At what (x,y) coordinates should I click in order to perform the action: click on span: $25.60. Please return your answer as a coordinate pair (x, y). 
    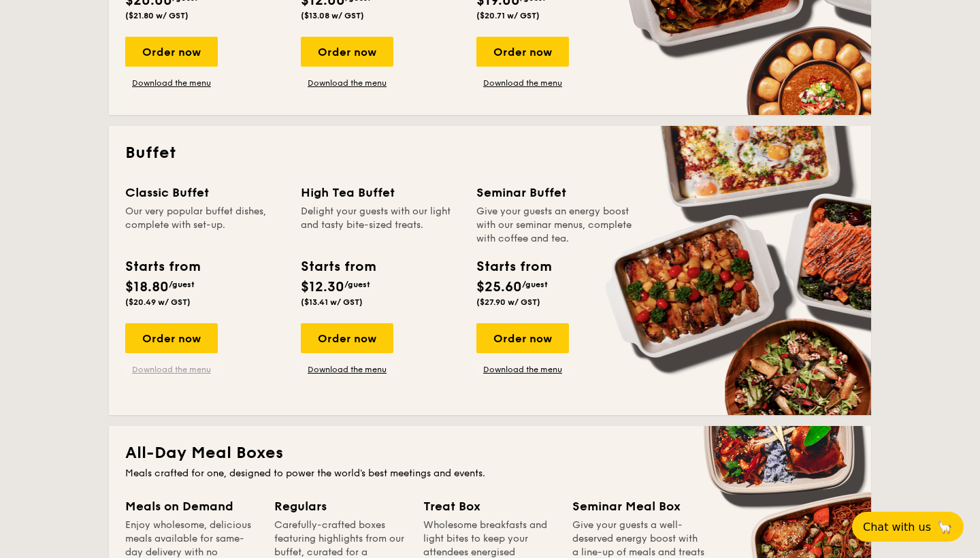
    Looking at the image, I should click on (499, 287).